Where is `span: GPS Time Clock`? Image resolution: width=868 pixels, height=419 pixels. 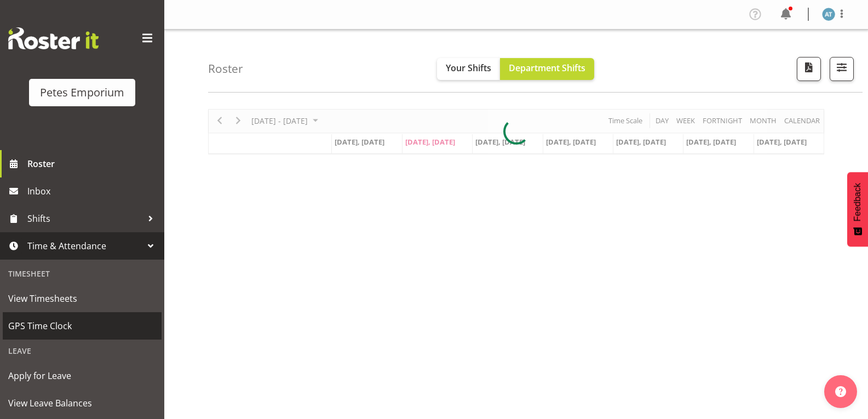 span: GPS Time Clock is located at coordinates (82, 326).